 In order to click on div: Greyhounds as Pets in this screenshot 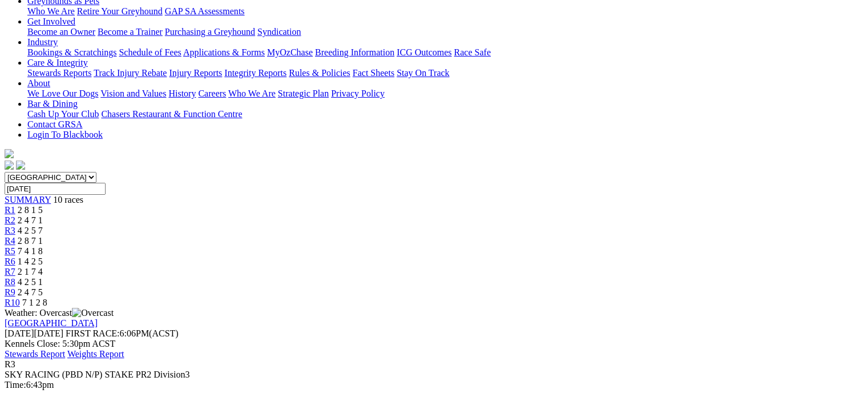, I will do `click(445, 11)`.